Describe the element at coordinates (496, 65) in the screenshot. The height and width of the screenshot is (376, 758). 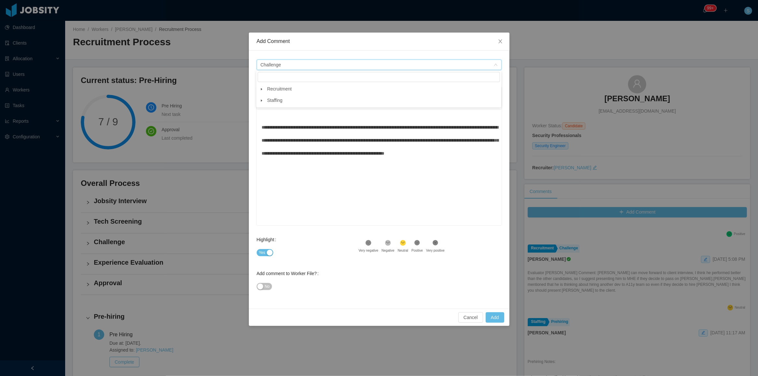
I see `i: icon: down` at that location.